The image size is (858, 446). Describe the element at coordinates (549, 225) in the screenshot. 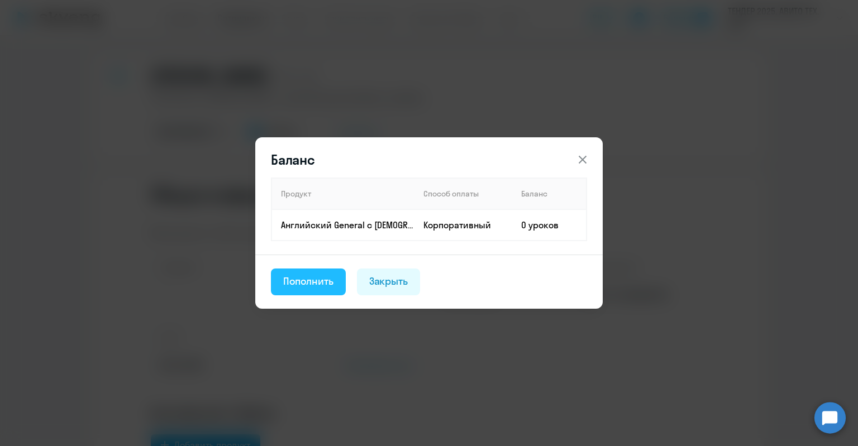

I see `td: 0 уроков` at that location.